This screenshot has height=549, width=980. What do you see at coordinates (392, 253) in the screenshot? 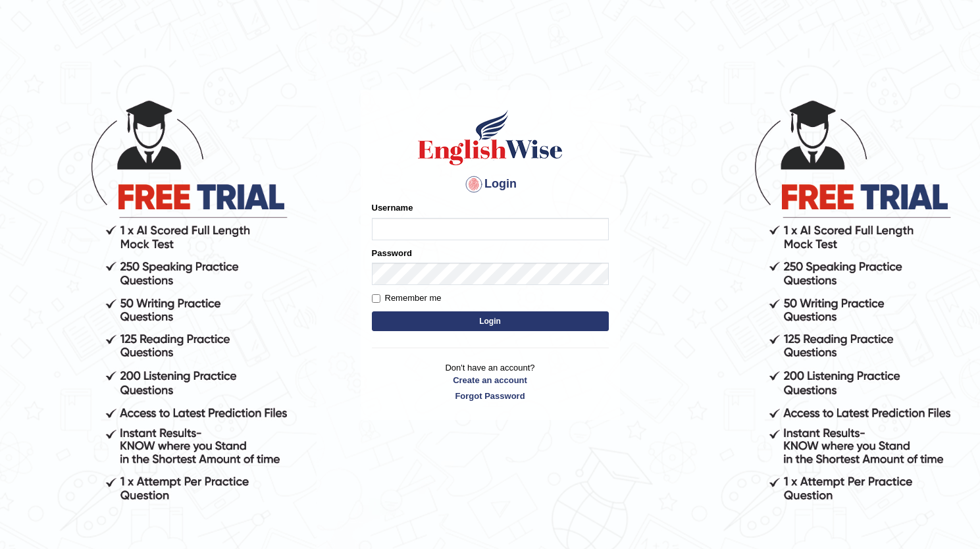
I see `label: Password` at bounding box center [392, 253].